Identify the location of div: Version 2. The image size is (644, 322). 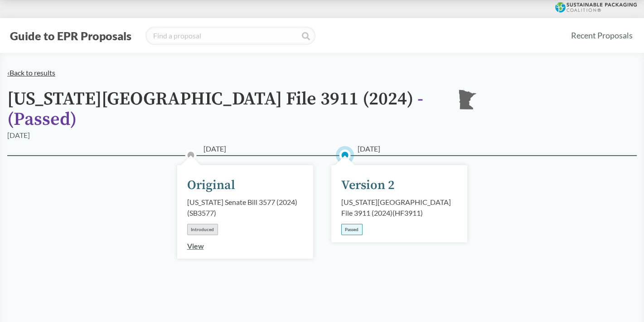
(368, 185).